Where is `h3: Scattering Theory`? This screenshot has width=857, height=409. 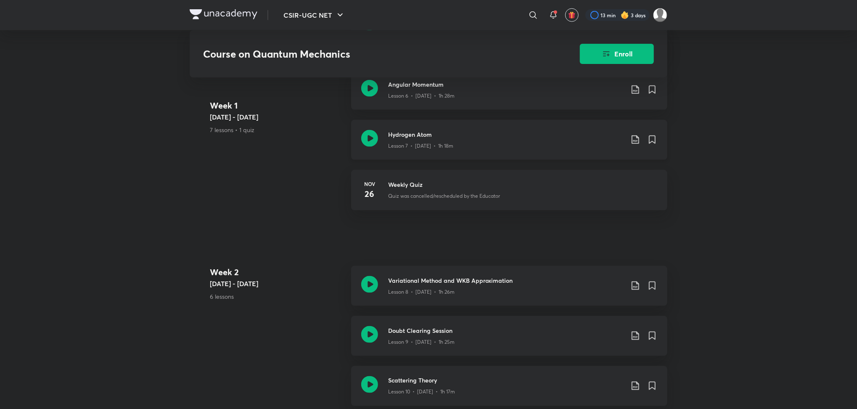
h3: Scattering Theory is located at coordinates (506, 380).